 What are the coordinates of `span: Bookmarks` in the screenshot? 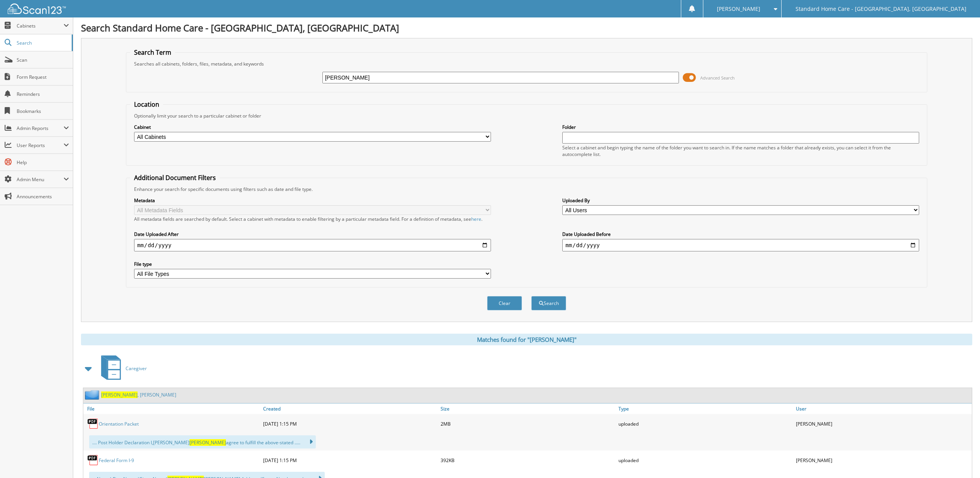 It's located at (42, 111).